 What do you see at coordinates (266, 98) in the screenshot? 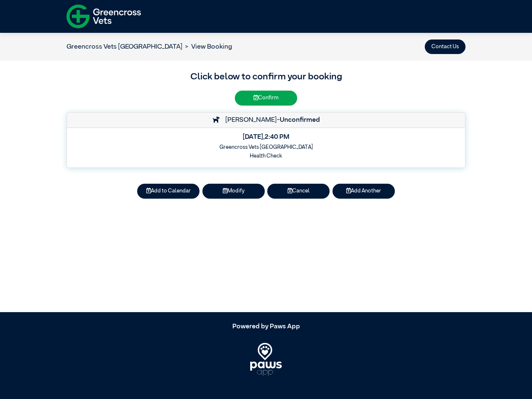
I see `button: Confirm` at bounding box center [266, 98].